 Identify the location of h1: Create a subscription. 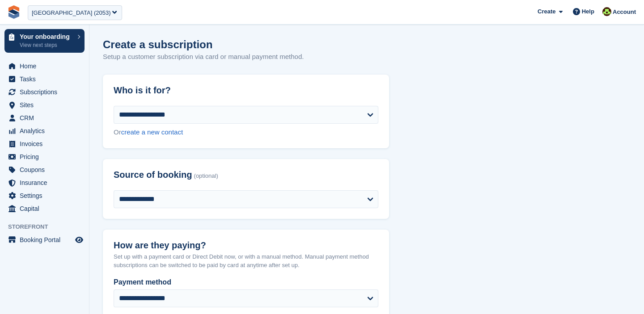
(158, 44).